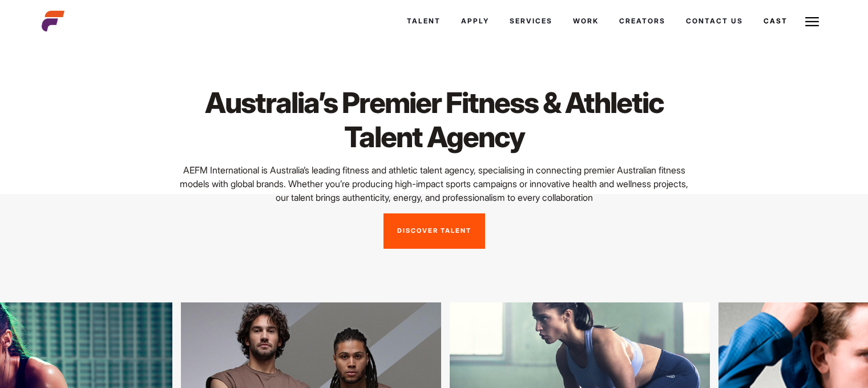 Image resolution: width=868 pixels, height=388 pixels. I want to click on a: Apply, so click(475, 21).